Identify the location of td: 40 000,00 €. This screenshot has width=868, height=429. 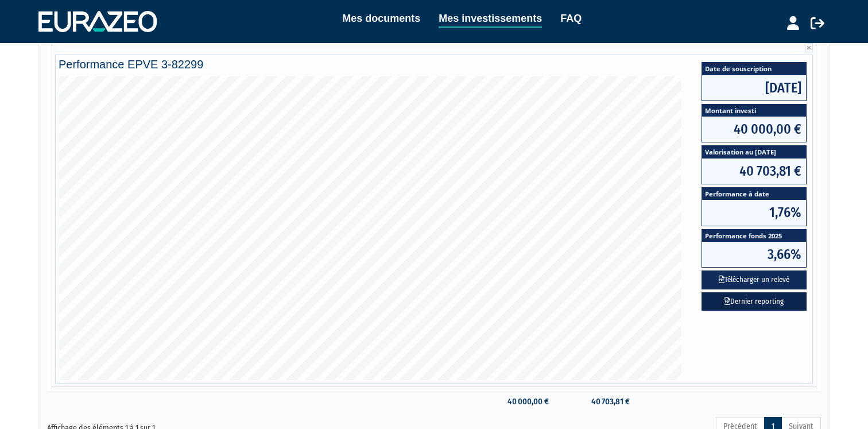
(511, 401).